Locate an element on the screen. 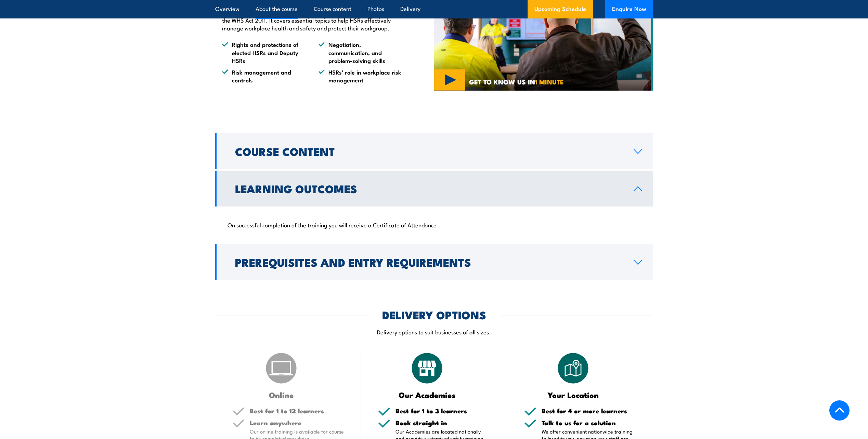 This screenshot has height=439, width=868. h2: Course Content is located at coordinates (429, 151).